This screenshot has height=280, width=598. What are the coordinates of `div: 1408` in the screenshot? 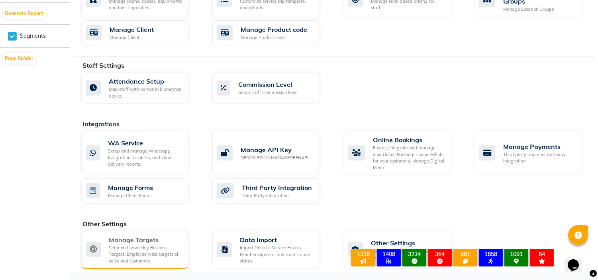 It's located at (389, 254).